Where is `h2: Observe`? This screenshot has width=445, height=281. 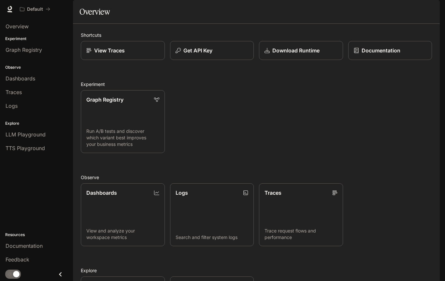
h2: Observe is located at coordinates (257, 177).